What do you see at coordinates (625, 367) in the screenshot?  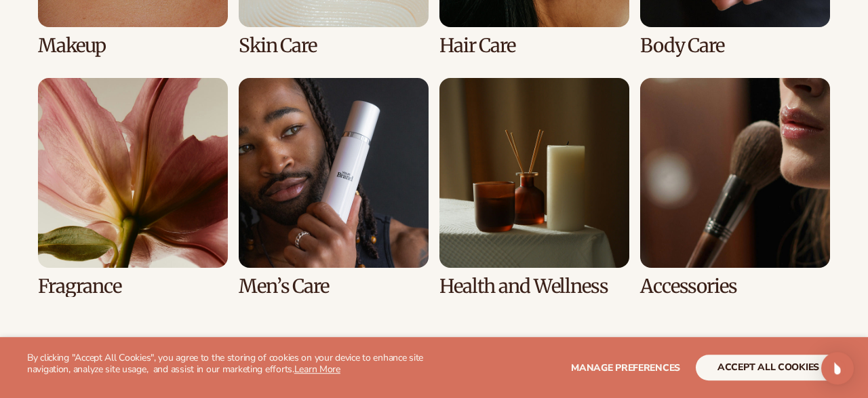 I see `span: Manage preferences` at bounding box center [625, 367].